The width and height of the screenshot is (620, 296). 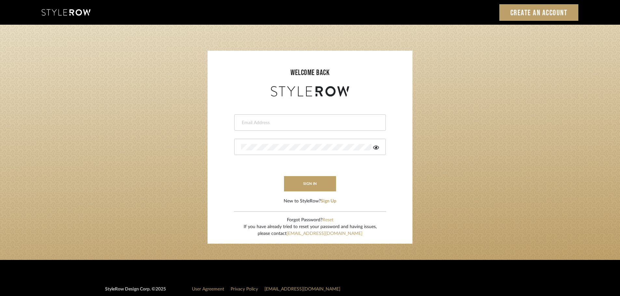 What do you see at coordinates (310, 184) in the screenshot?
I see `button: sign in` at bounding box center [310, 184].